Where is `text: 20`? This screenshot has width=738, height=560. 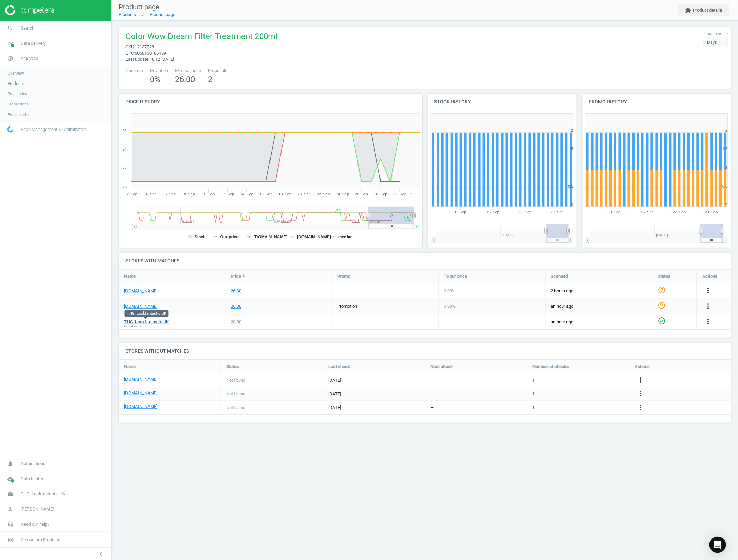
text: 20 is located at coordinates (125, 187).